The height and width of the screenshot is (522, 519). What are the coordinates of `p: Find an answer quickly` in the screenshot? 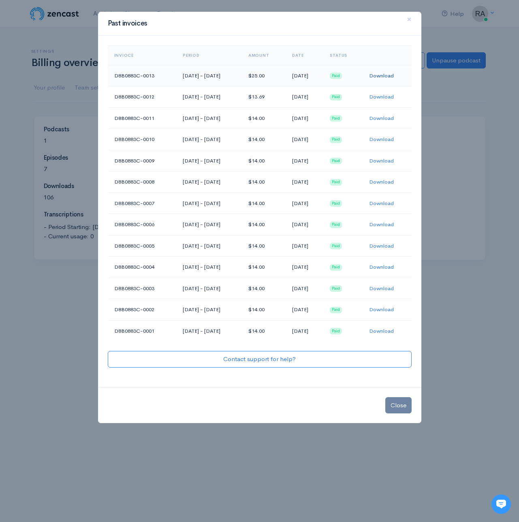 It's located at (81, 144).